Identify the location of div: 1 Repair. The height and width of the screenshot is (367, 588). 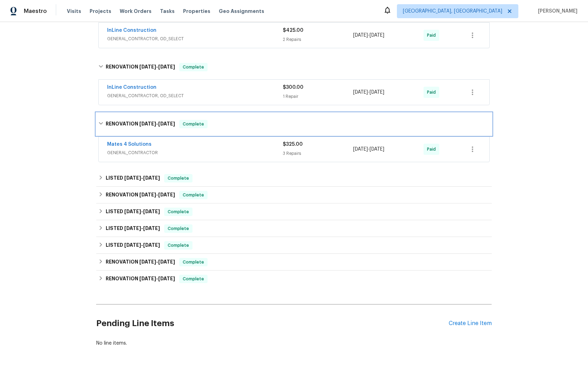
(318, 96).